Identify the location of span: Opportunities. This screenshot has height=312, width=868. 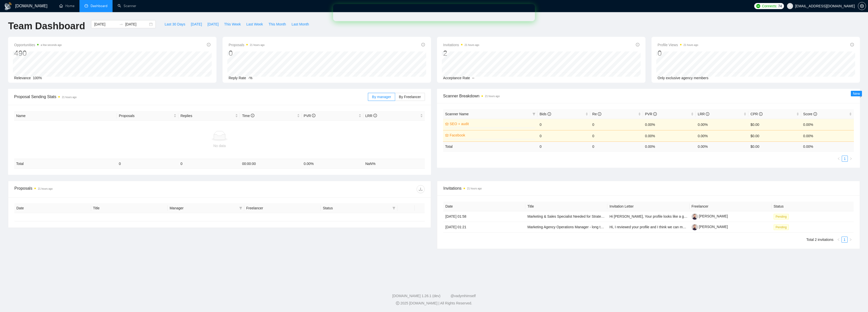
(38, 45).